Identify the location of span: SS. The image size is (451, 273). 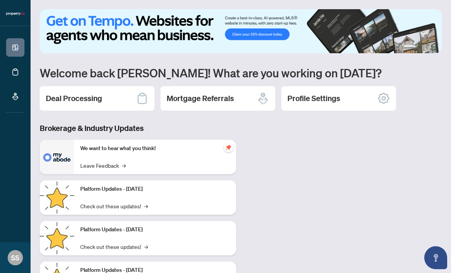
(15, 257).